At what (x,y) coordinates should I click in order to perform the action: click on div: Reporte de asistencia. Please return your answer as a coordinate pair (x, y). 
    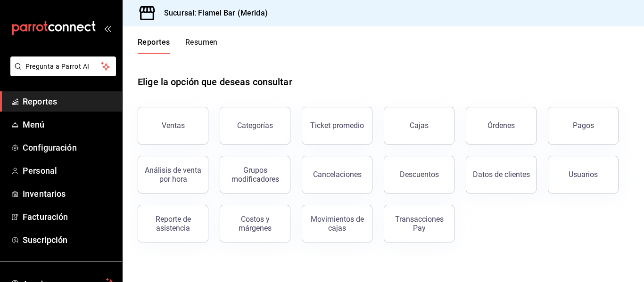
    Looking at the image, I should click on (173, 224).